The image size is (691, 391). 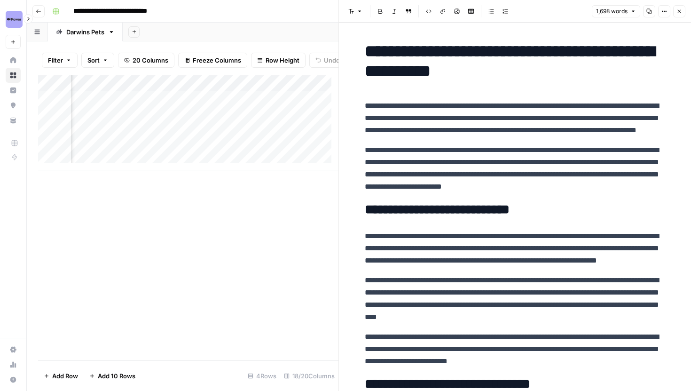 What do you see at coordinates (112, 376) in the screenshot?
I see `button: Add 10 Rows` at bounding box center [112, 376].